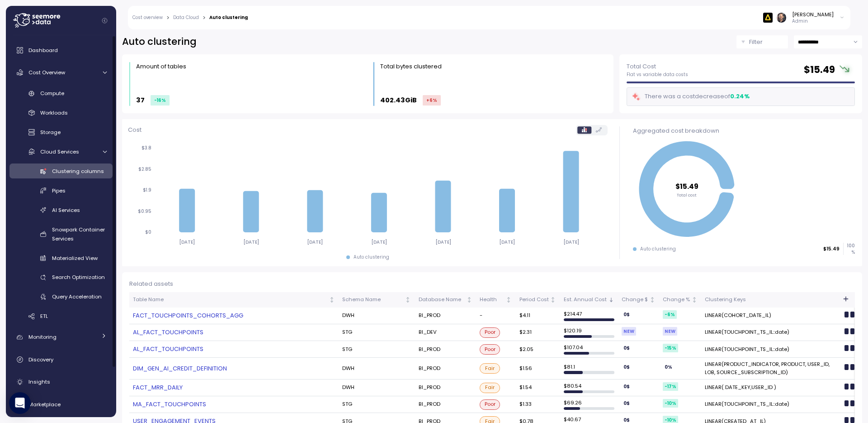 This screenshot has height=423, width=868. Describe the element at coordinates (538, 299) in the screenshot. I see `th: Period CostNot sorted` at that location.